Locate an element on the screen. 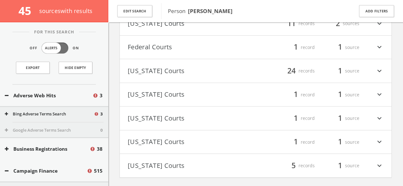  span: 2 is located at coordinates (337, 23).